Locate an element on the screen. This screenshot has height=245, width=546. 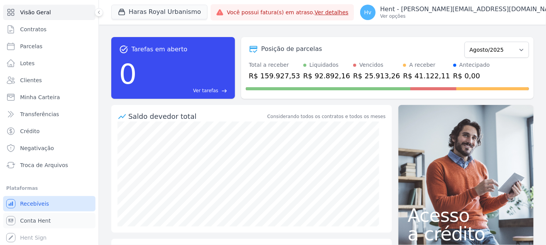
span: Parcelas is located at coordinates (31, 46).